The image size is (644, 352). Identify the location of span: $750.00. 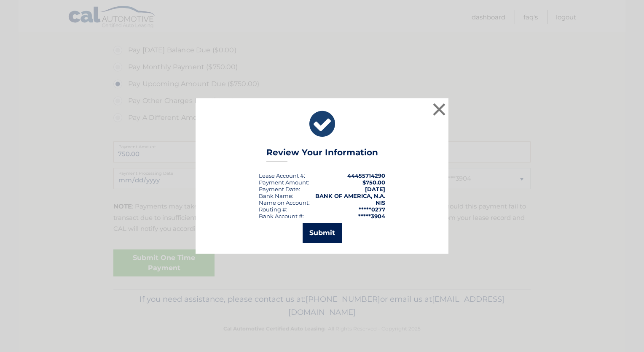
(374, 182).